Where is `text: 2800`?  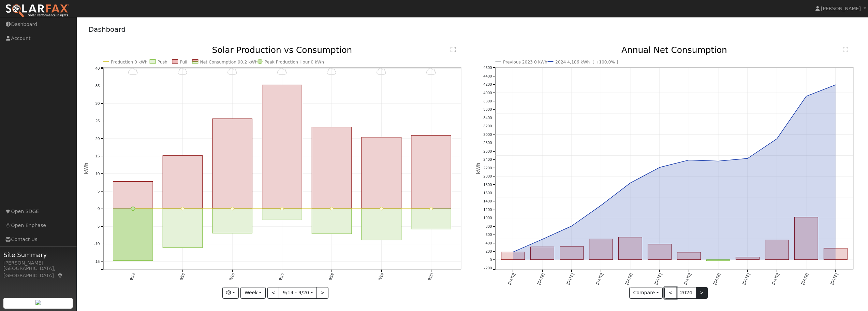
text: 2800 is located at coordinates (487, 143).